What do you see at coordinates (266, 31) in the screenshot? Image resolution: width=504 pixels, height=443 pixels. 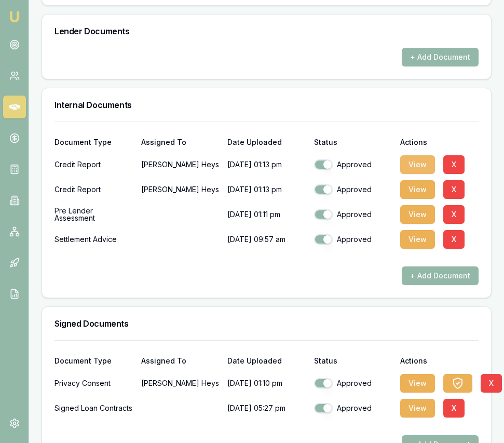 I see `h3: Lender Documents` at bounding box center [266, 31].